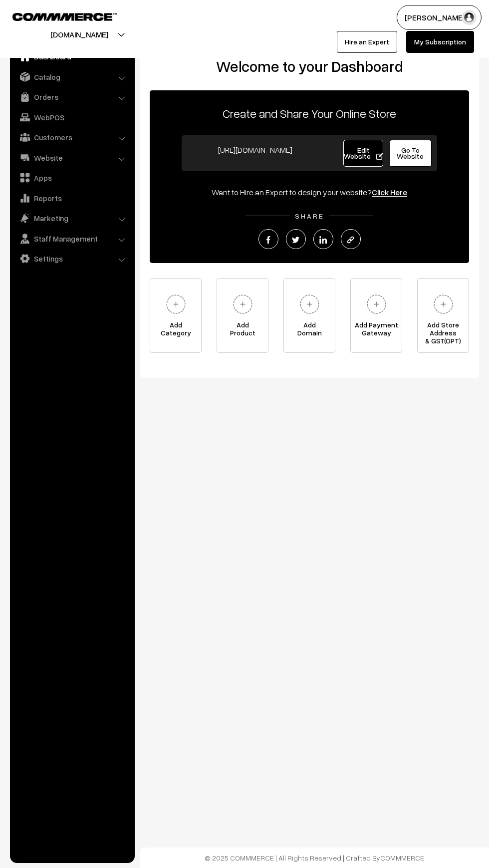 The image size is (489, 868). I want to click on a: My Subscription, so click(440, 42).